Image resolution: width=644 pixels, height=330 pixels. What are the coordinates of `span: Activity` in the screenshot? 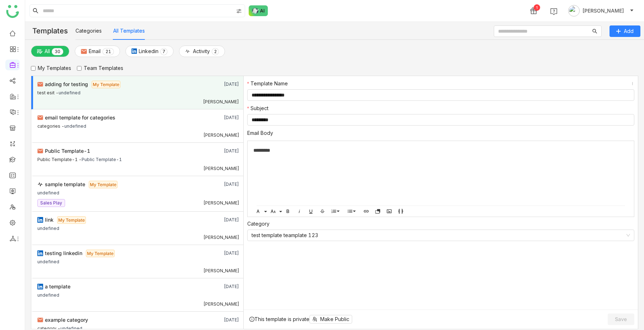 It's located at (201, 52).